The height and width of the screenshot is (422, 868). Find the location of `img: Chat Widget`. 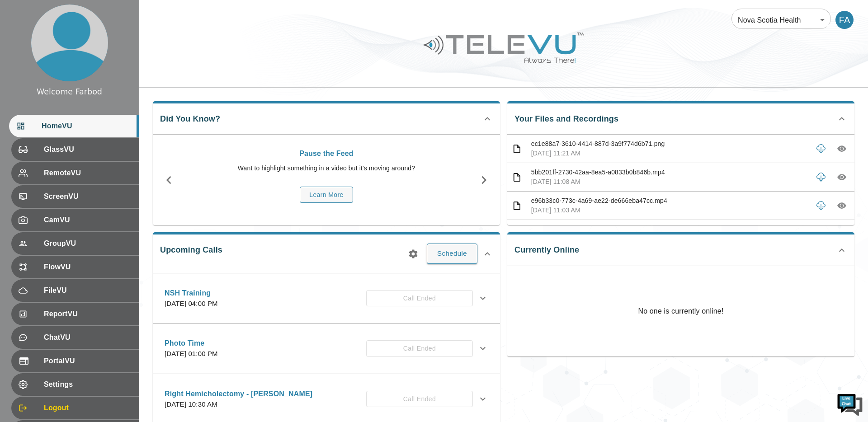

img: Chat Widget is located at coordinates (850, 405).